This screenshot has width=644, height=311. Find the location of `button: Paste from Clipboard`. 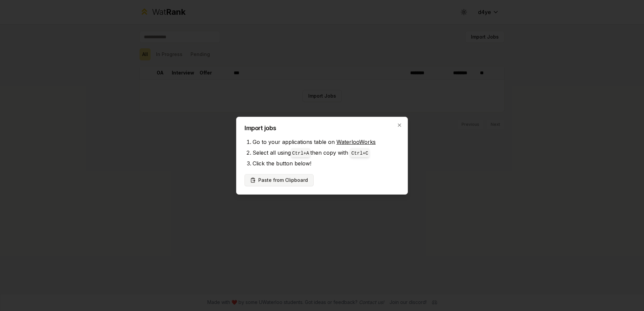

button: Paste from Clipboard is located at coordinates (279, 180).